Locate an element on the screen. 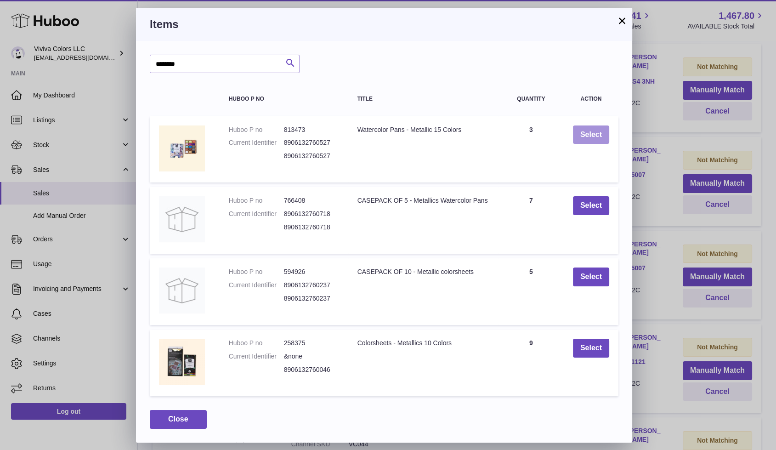 The image size is (776, 450). dd: 594926 is located at coordinates (311, 271).